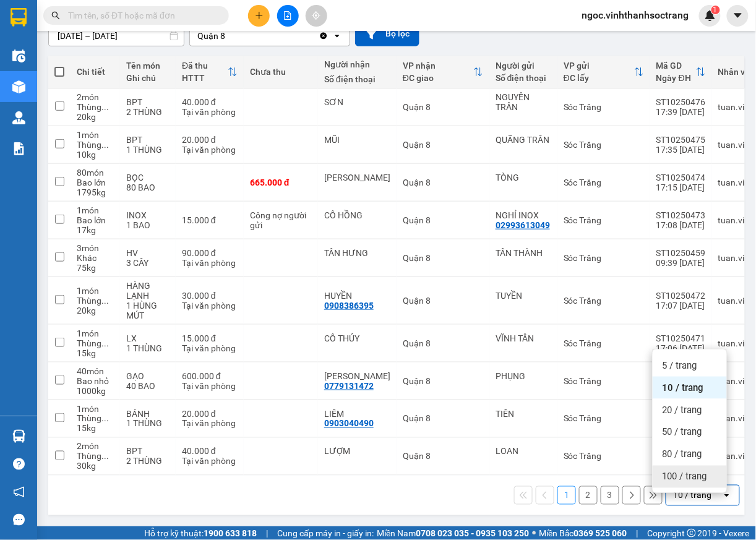  Describe the element at coordinates (95, 382) in the screenshot. I see `div: Bao nhỏ` at that location.